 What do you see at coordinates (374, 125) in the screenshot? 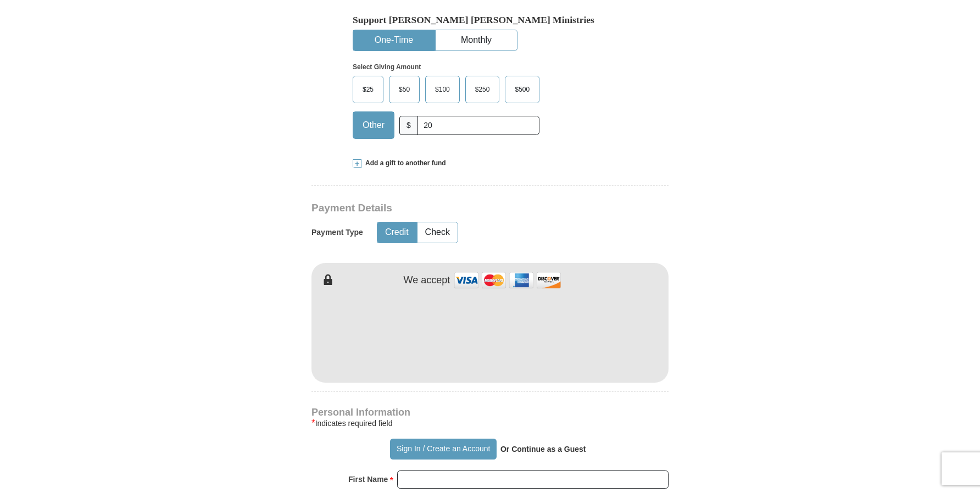
I see `span: Other` at bounding box center [374, 125].